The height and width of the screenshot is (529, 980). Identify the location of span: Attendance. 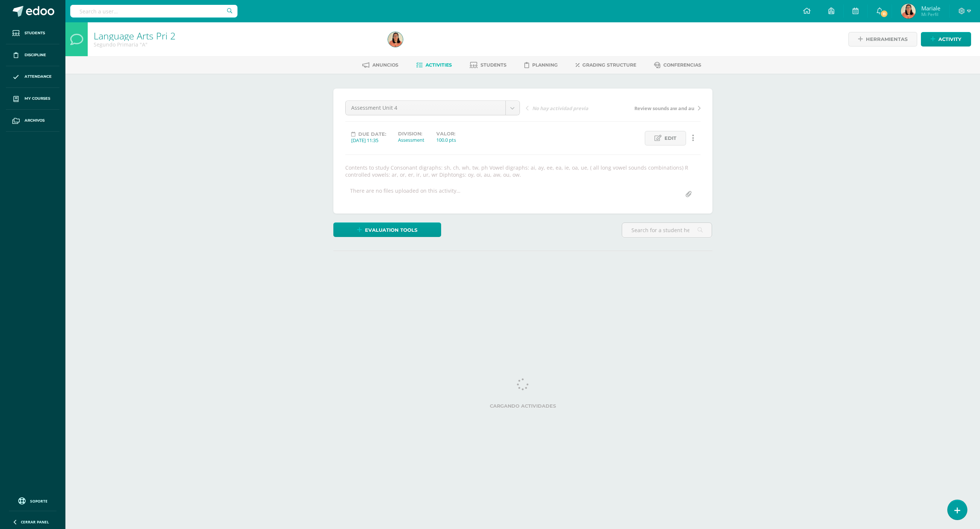
(38, 76).